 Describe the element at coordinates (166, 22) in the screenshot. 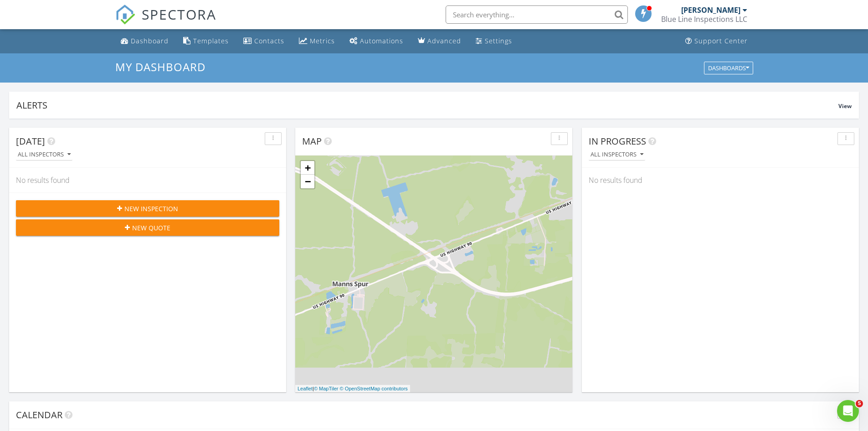

I see `a: SPECTORA` at that location.